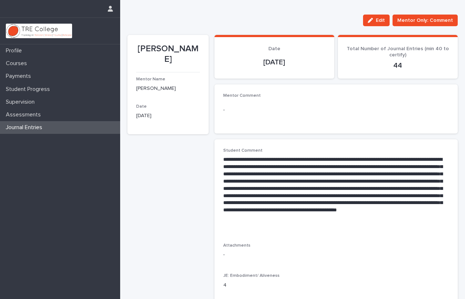 This screenshot has width=465, height=299. Describe the element at coordinates (425, 20) in the screenshot. I see `span: Mentor Only: Comment` at that location.